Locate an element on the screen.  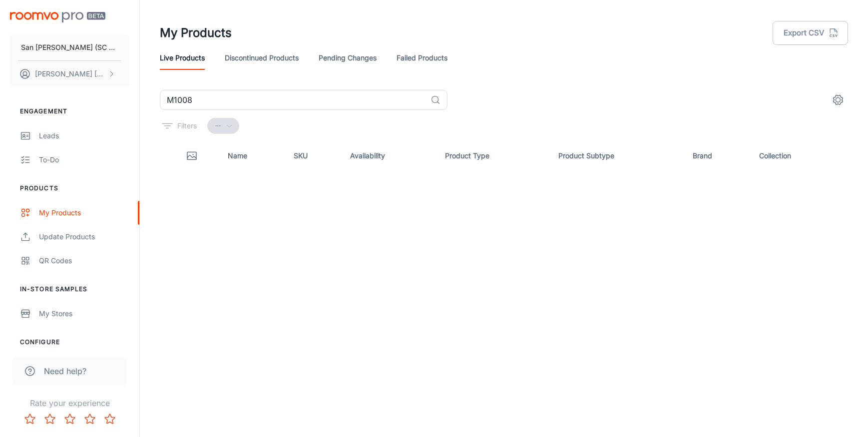
th: SKU is located at coordinates (314, 156).